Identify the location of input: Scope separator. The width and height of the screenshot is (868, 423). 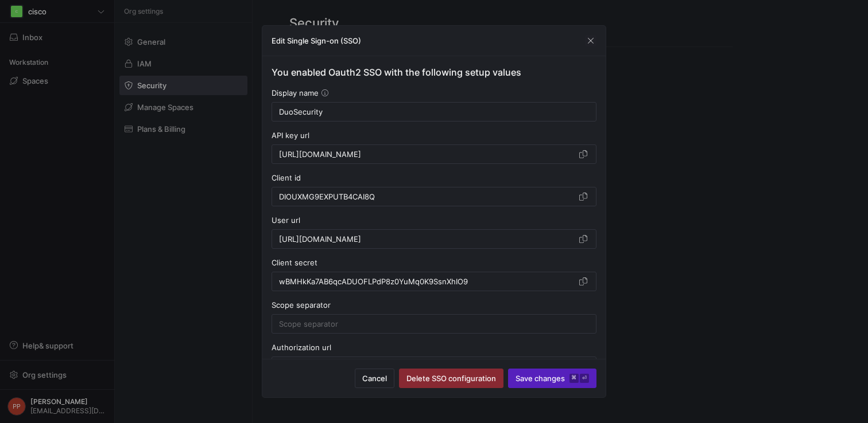
(434, 324).